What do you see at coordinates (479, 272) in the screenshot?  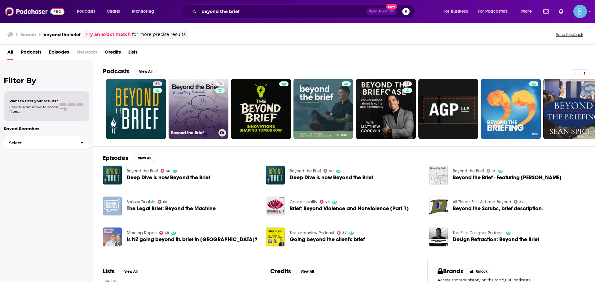 I see `button: Unlock` at bounding box center [479, 272].